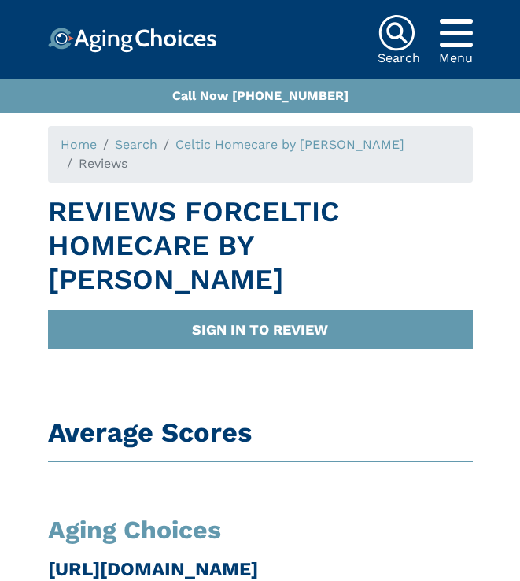 The image size is (520, 581). I want to click on h1: Aging Choices, so click(261, 530).